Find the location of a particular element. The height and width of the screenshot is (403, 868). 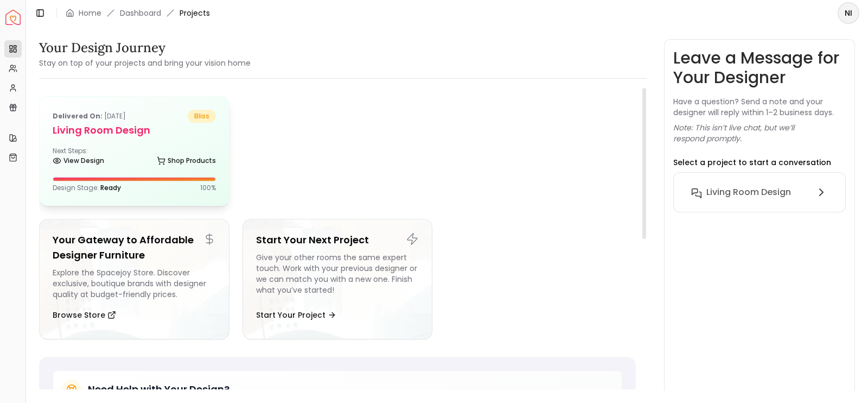

img: Spacejoy Logo is located at coordinates (13, 17).